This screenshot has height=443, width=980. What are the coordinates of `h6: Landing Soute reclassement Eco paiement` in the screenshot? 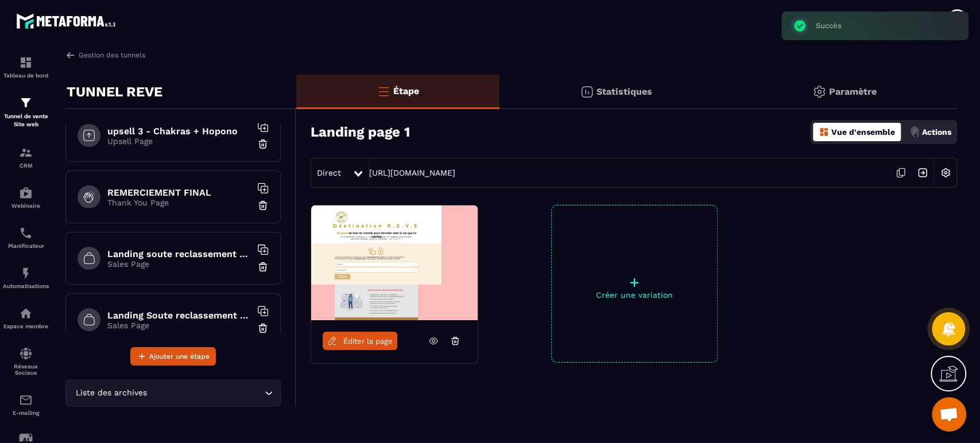 It's located at (179, 315).